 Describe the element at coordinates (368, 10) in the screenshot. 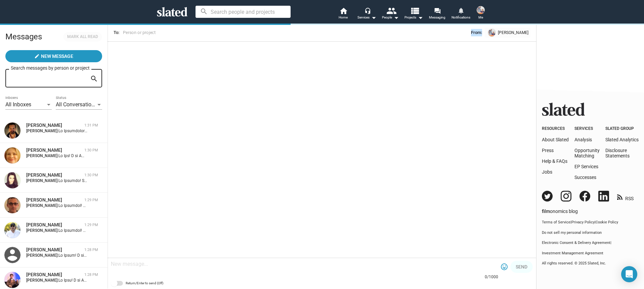

I see `mat-icon: headset_mic` at that location.